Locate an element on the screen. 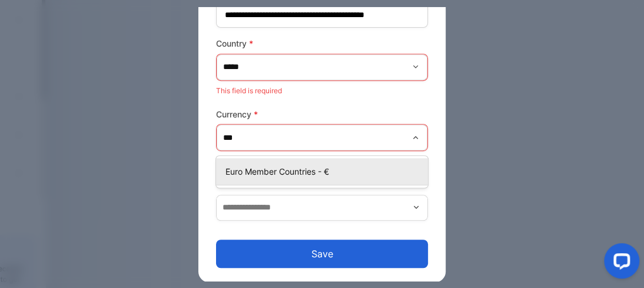 The width and height of the screenshot is (644, 288). button: Save is located at coordinates (322, 253).